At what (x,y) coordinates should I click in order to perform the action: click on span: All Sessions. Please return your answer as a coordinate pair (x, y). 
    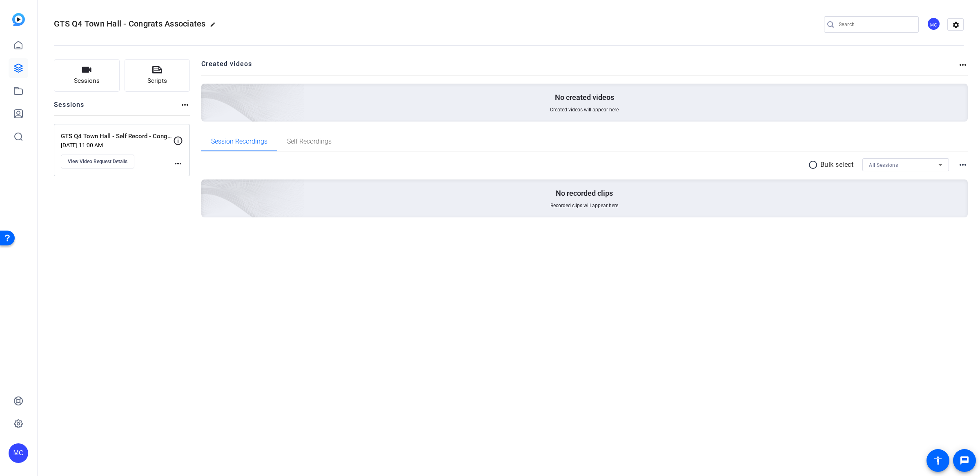
    Looking at the image, I should click on (883, 165).